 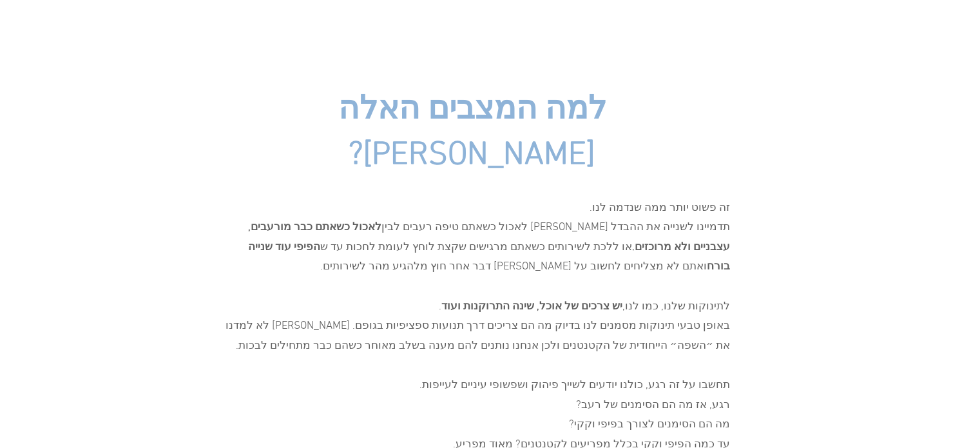 I want to click on span: לאכול כשאתם כבר מורעבים, עצבניים ולא מרוכזים., so click(x=489, y=237).